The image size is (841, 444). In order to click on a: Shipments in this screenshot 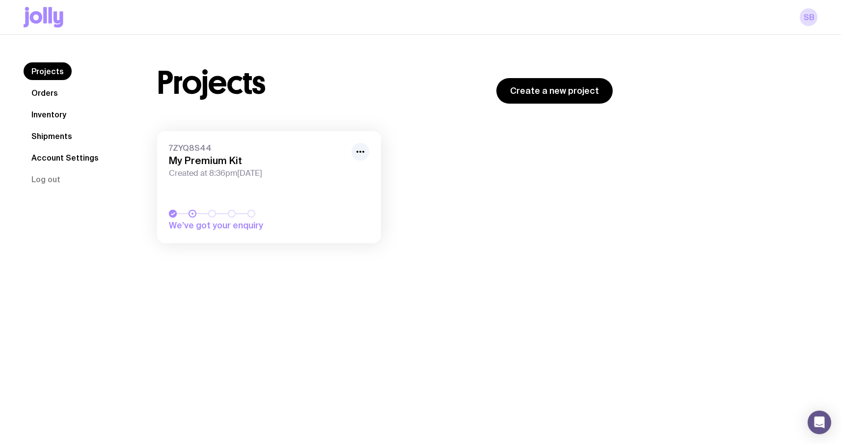, I will do `click(52, 136)`.